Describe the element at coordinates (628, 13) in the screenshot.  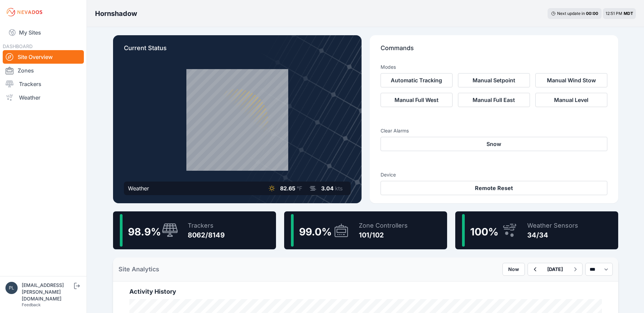
I see `span: MDT` at that location.